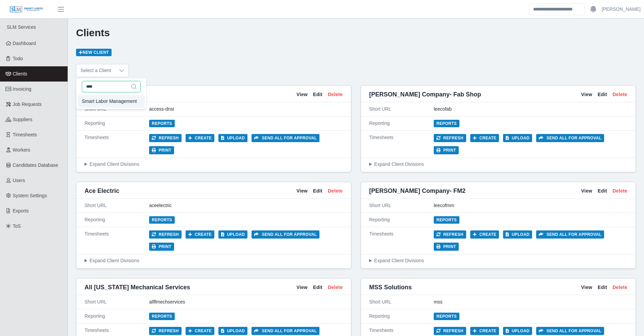 The height and width of the screenshot is (336, 644). Describe the element at coordinates (35, 165) in the screenshot. I see `span: Candidates Database` at that location.